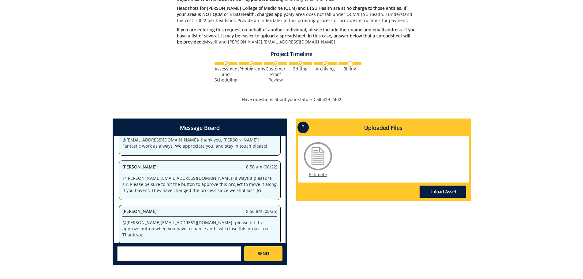  I want to click on span: SEND, so click(263, 254).